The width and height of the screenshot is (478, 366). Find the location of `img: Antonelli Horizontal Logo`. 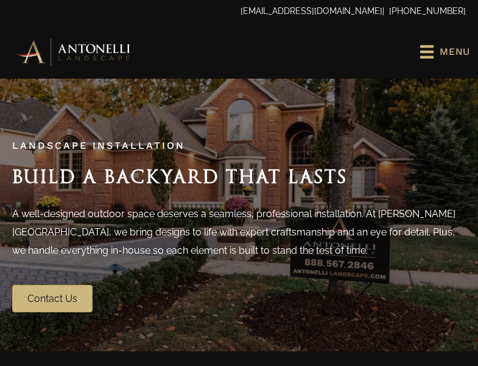

img: Antonelli Horizontal Logo is located at coordinates (73, 52).